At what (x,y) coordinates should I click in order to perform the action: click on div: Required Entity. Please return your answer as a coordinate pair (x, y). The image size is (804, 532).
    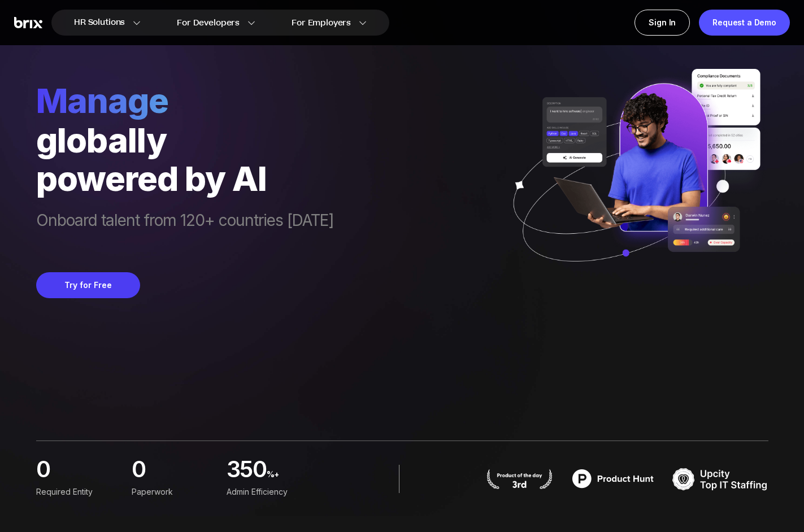
    Looking at the image, I should click on (79, 492).